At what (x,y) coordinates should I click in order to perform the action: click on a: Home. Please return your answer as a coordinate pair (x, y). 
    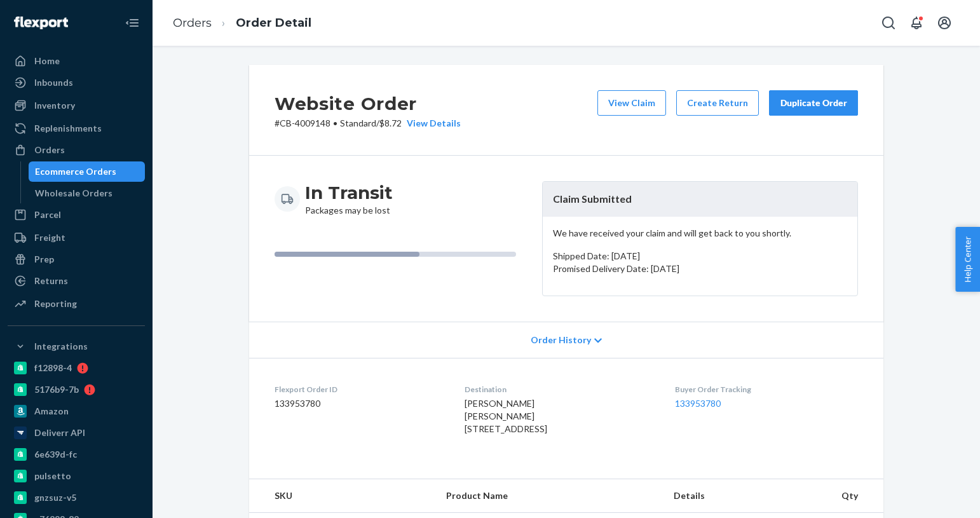
    Looking at the image, I should click on (77, 61).